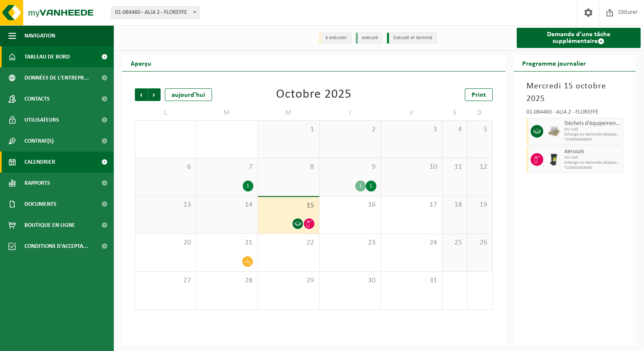 The image size is (644, 351). What do you see at coordinates (56, 246) in the screenshot?
I see `span: Conditions d'accepta...` at bounding box center [56, 246].